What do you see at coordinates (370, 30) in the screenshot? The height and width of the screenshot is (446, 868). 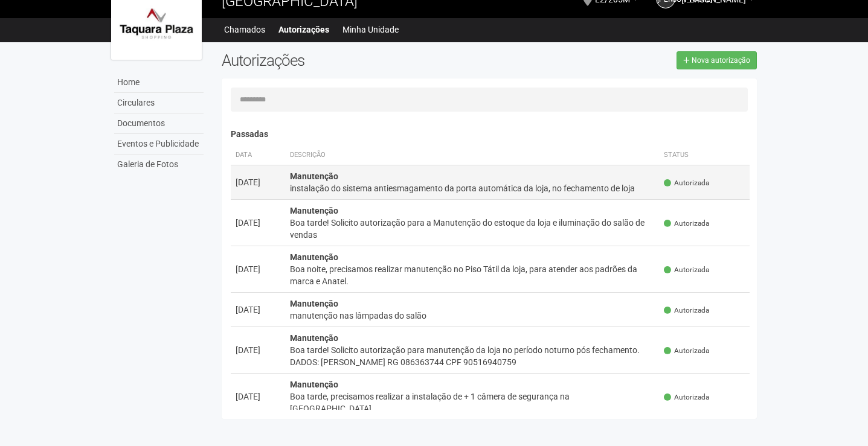 I see `a: Minha Unidade` at bounding box center [370, 30].